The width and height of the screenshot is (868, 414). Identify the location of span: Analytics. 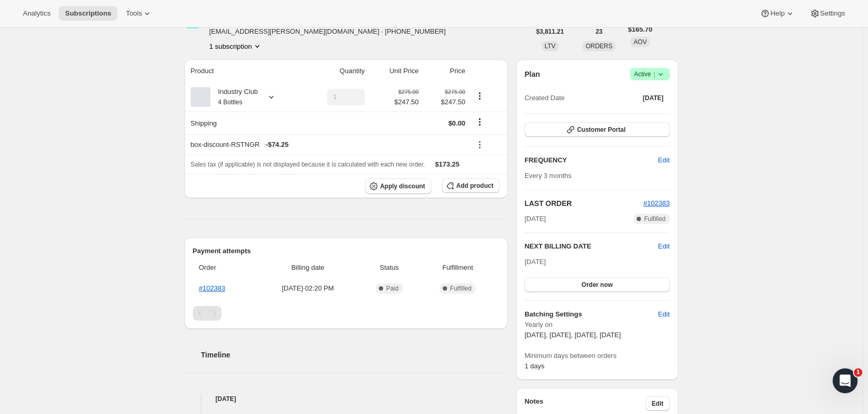
(36, 13).